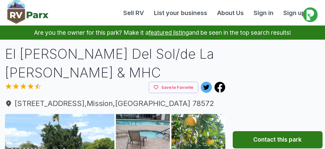  What do you see at coordinates (294, 13) in the screenshot?
I see `a: Sign up` at bounding box center [294, 13].